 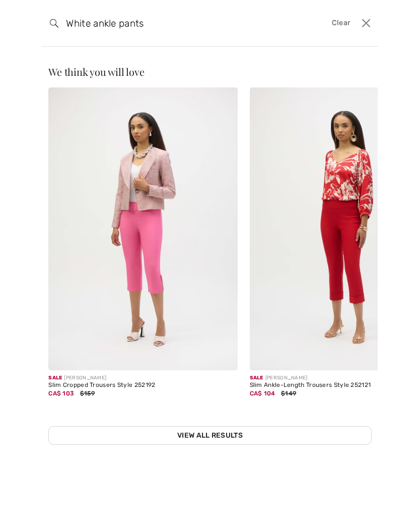 What do you see at coordinates (143, 229) in the screenshot?
I see `img: Slim Cropped Trousers Style 252192. White` at bounding box center [143, 229].